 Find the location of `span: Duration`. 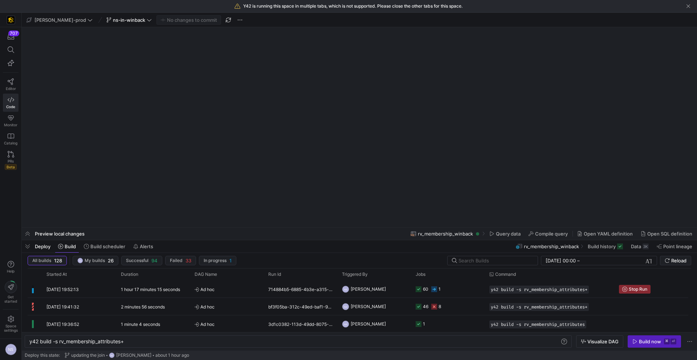

span: Duration is located at coordinates (130, 274).